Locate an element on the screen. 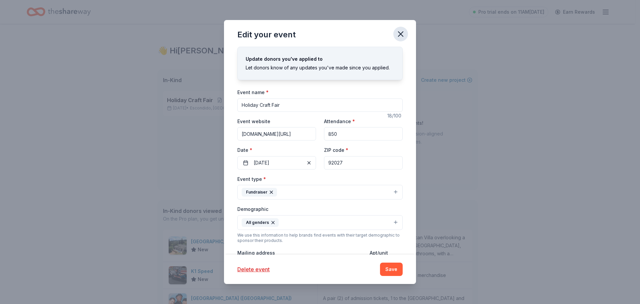  label: Demographic is located at coordinates (253, 209).